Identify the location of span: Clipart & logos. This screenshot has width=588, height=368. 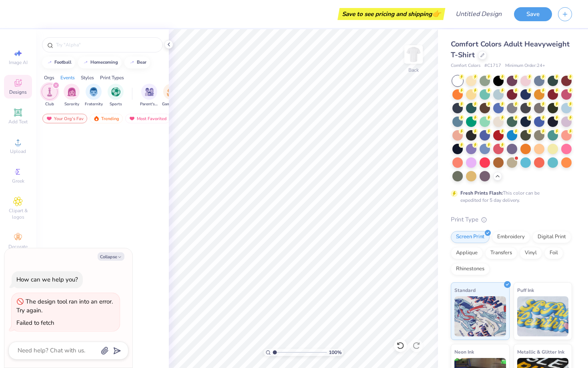
(18, 214).